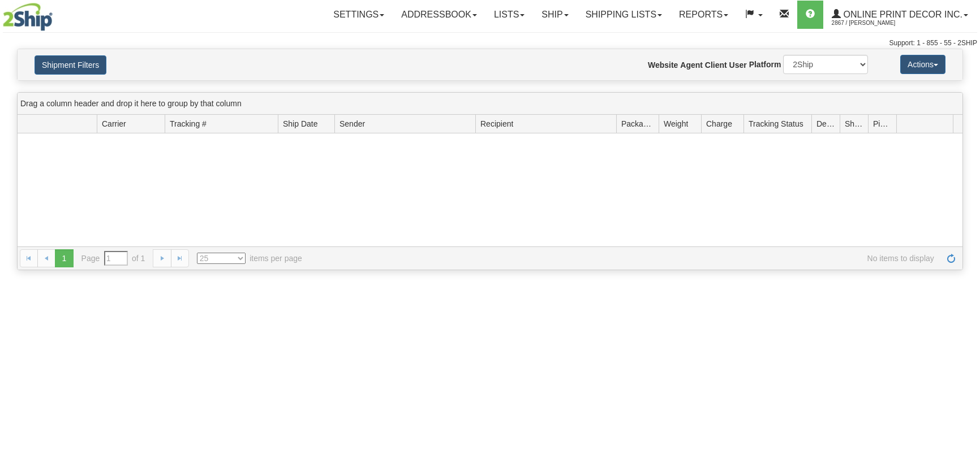  Describe the element at coordinates (703, 14) in the screenshot. I see `a: Reports` at that location.